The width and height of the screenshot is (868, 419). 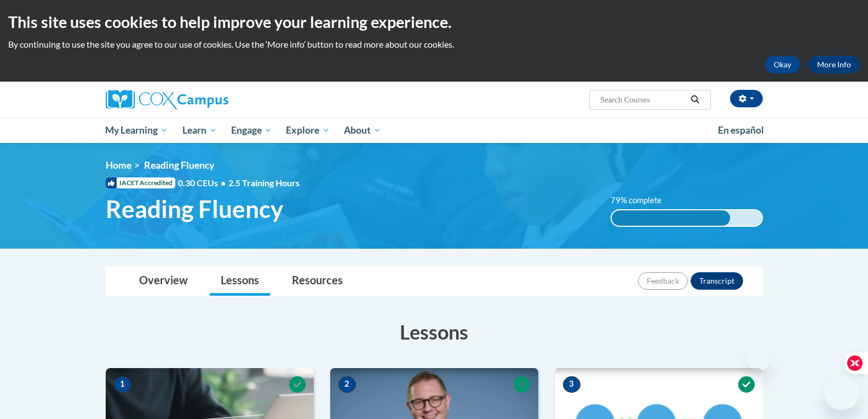 What do you see at coordinates (167, 100) in the screenshot?
I see `img: Cox Campus` at bounding box center [167, 100].